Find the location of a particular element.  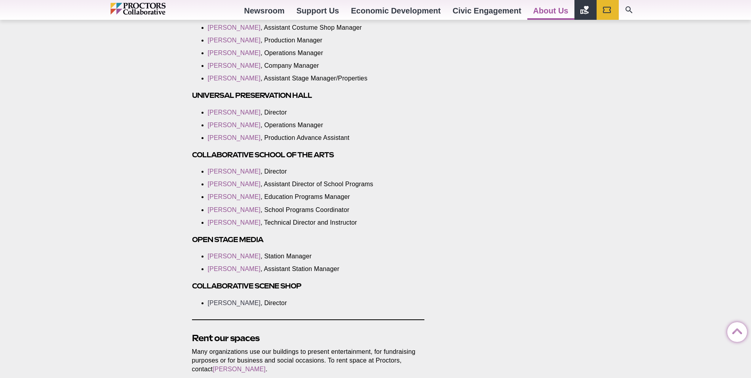

li: , Education Programs Manager is located at coordinates (310, 197).